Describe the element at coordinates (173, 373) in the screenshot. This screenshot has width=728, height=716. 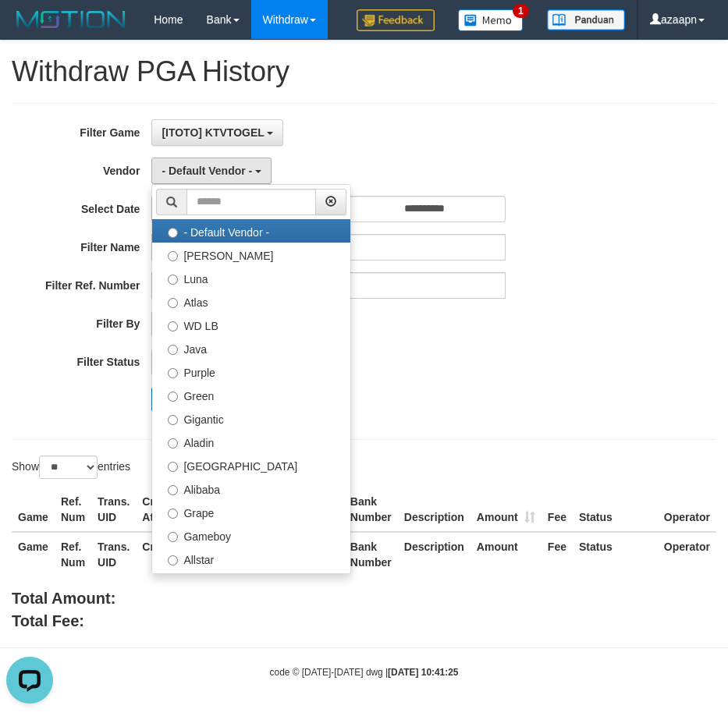
I see `input: Purple` at that location.